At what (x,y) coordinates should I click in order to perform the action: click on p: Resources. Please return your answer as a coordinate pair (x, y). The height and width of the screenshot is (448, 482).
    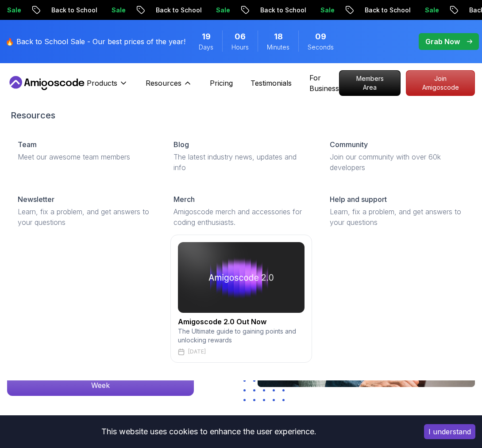
    Looking at the image, I should click on (163, 83).